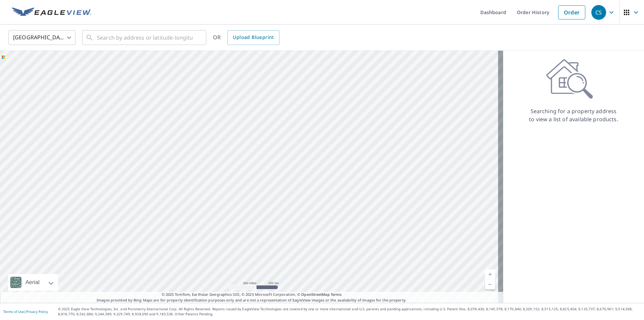 This screenshot has width=644, height=320. I want to click on span: © 2025 TomTom, Earthstar Geographics SIO, © 2025 Microsoft Corporation, ©, so click(251, 294).